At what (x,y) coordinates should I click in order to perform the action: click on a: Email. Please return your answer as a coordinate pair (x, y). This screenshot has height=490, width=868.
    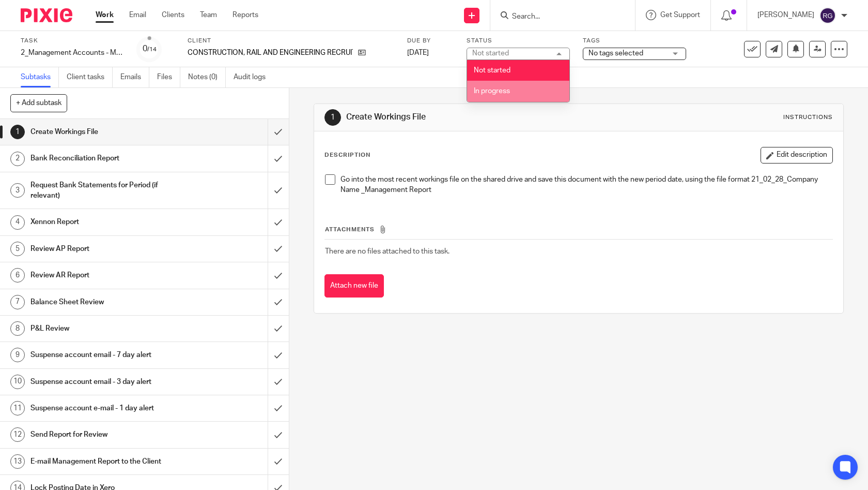
    Looking at the image, I should click on (138, 15).